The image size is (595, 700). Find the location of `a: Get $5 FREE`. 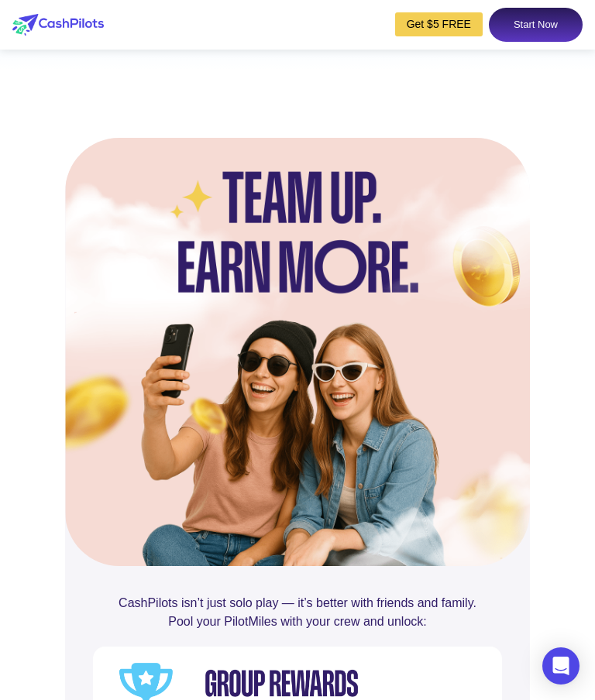

a: Get $5 FREE is located at coordinates (439, 24).